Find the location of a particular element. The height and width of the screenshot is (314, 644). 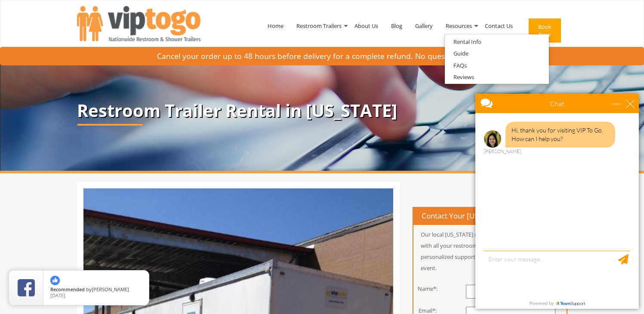

a: Guide is located at coordinates (461, 53).